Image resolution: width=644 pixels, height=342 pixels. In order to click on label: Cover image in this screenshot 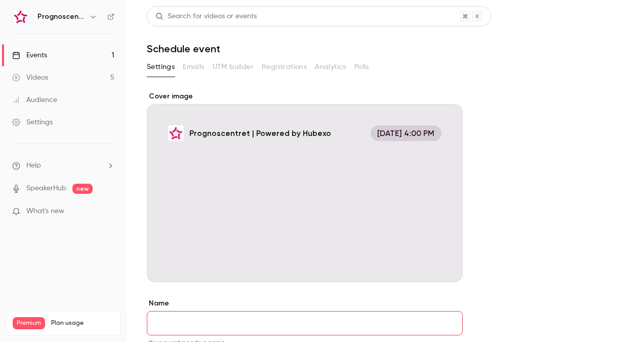, I will do `click(305, 96)`.